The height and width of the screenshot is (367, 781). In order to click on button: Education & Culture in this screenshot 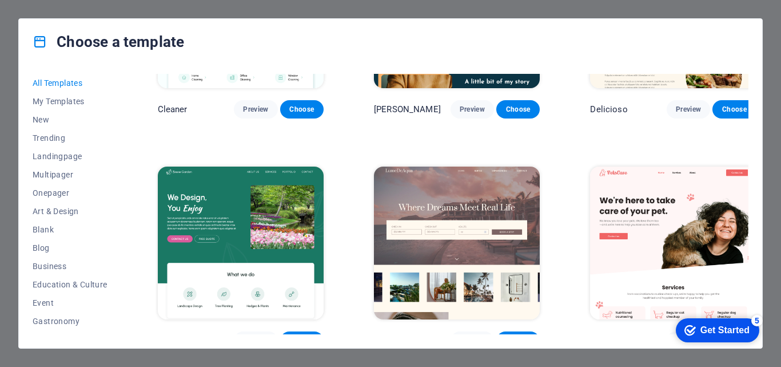, I will do `click(70, 284)`.